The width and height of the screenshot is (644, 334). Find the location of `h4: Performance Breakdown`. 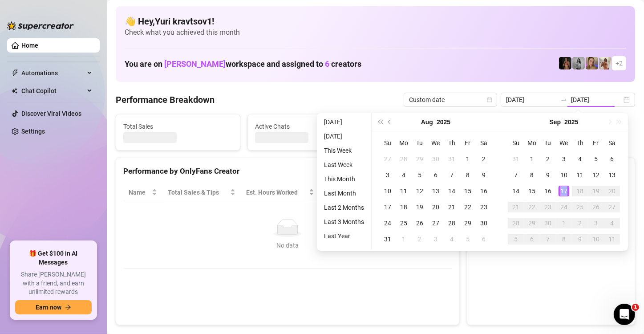

h4: Performance Breakdown is located at coordinates (165, 100).